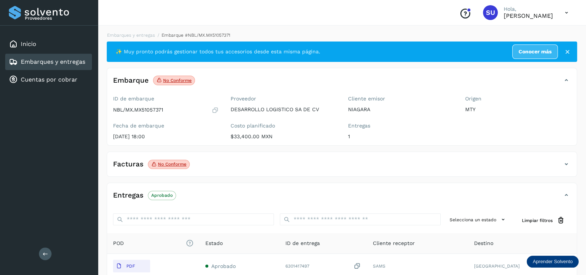 Image resolution: width=586 pixels, height=275 pixels. What do you see at coordinates (342, 35) in the screenshot?
I see `nav: breadcrumb` at bounding box center [342, 35].